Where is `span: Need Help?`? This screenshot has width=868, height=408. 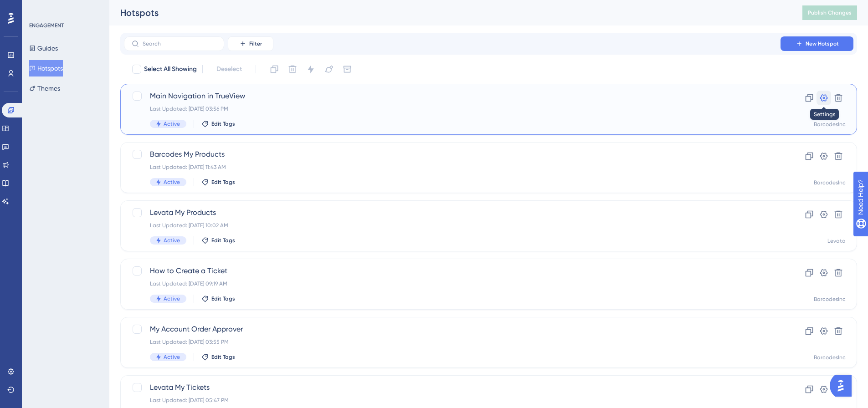 span: Need Help? is located at coordinates (39, 7).